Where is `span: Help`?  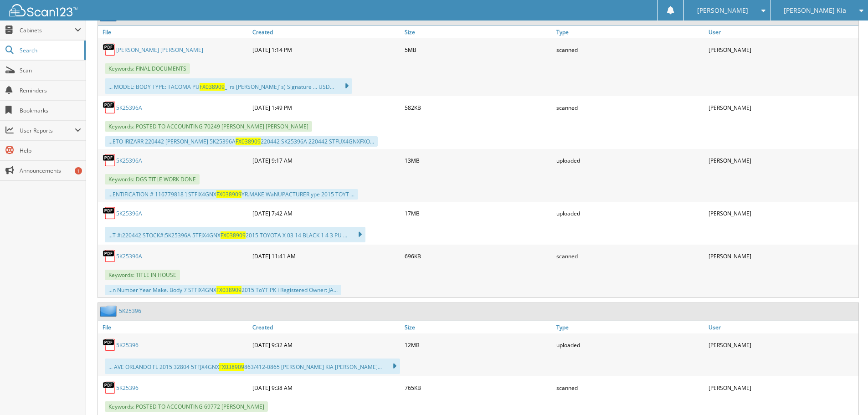
span: Help is located at coordinates (50, 151).